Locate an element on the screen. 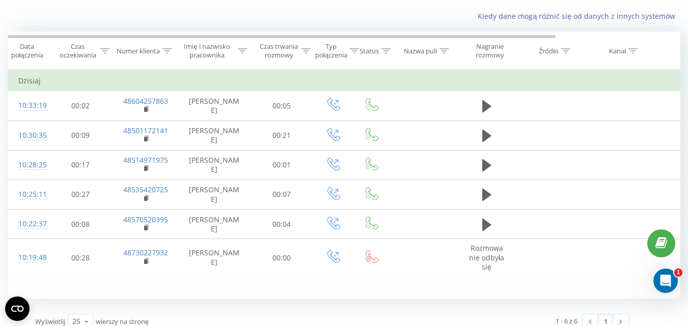 The image size is (688, 326). td: 00:27 is located at coordinates (80, 195).